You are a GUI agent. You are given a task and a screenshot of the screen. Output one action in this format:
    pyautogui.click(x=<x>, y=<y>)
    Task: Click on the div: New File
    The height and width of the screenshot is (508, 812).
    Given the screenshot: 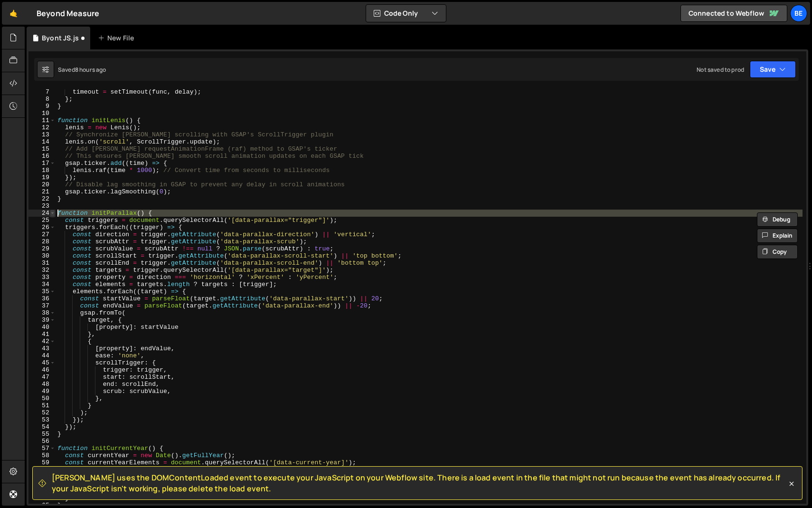 What is the action you would take?
    pyautogui.click(x=118, y=38)
    